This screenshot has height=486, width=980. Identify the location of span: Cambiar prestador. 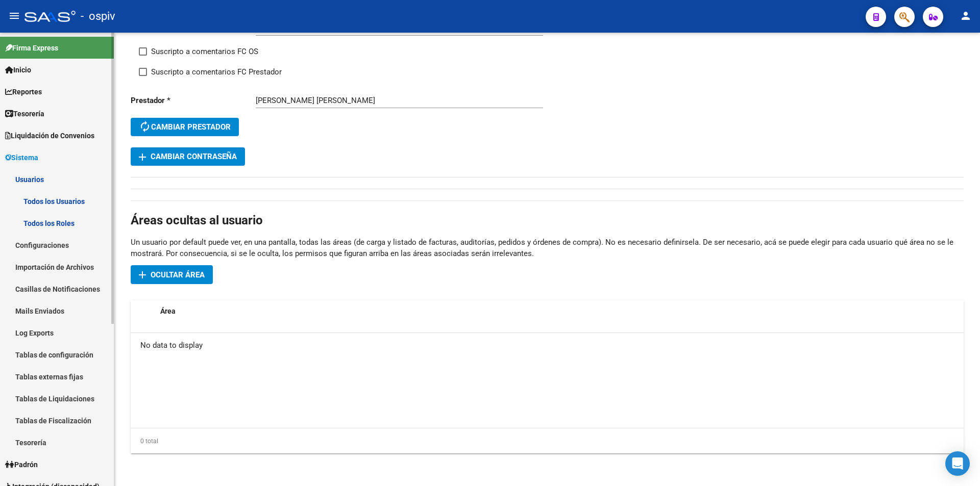
(184, 127).